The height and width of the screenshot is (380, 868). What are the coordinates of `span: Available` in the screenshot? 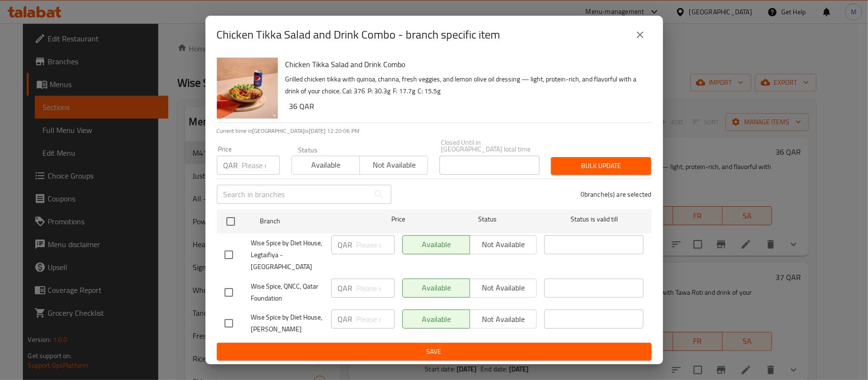 It's located at (326, 165).